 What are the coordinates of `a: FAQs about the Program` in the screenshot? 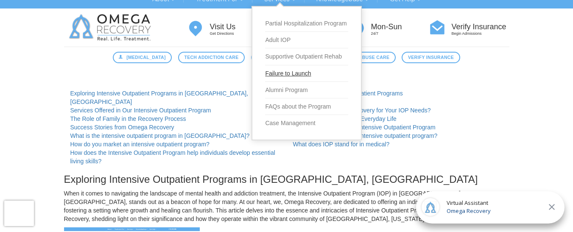 It's located at (307, 106).